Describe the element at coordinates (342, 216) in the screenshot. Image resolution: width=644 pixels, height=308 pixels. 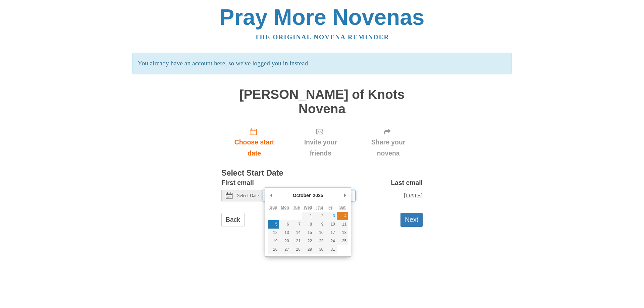
I see `button: 4` at that location.